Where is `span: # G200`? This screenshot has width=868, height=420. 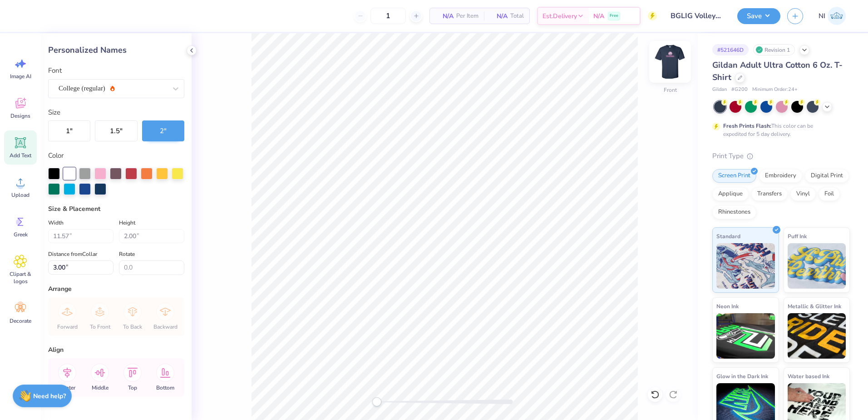 span: # G200 is located at coordinates (739, 90).